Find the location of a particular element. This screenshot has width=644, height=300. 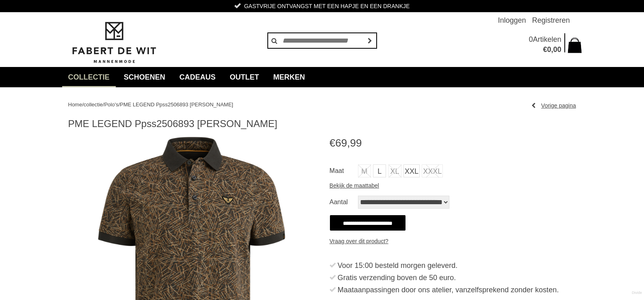

a: Merken is located at coordinates (289, 77).